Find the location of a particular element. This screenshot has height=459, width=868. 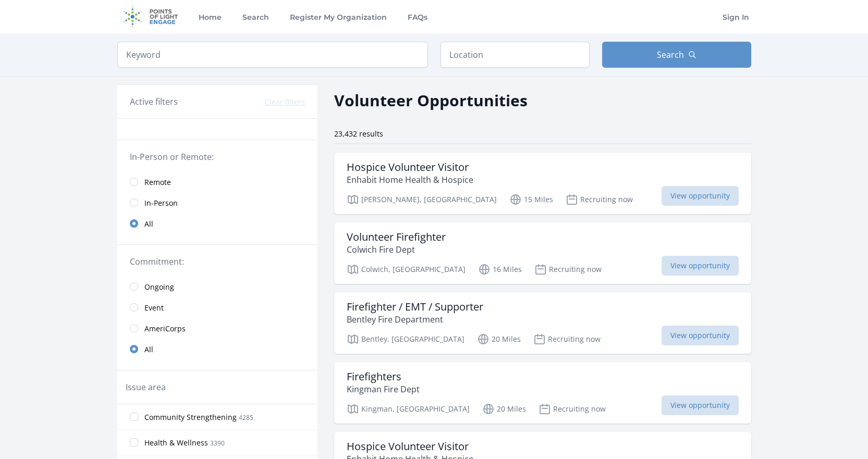

p: 16 Miles is located at coordinates (500, 269).